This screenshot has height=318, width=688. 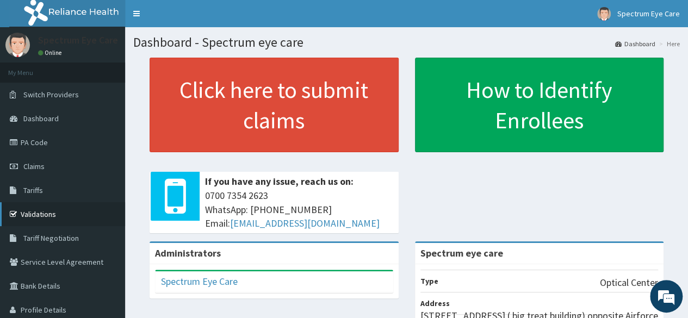 I want to click on p: Optical Center, so click(x=629, y=283).